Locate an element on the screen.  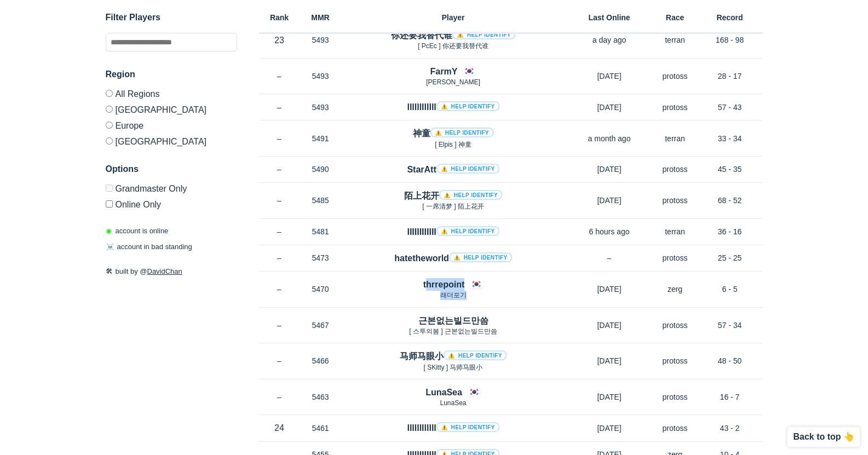
p: 5466 is located at coordinates (321, 361).